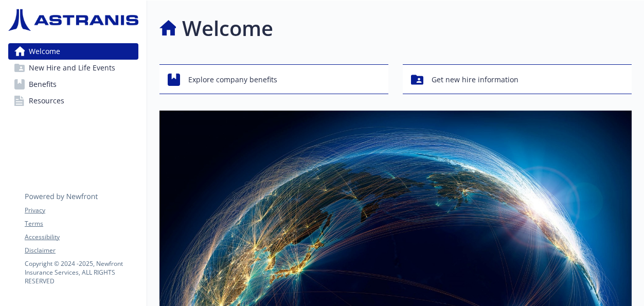 The height and width of the screenshot is (306, 644). I want to click on a: Benefits, so click(73, 85).